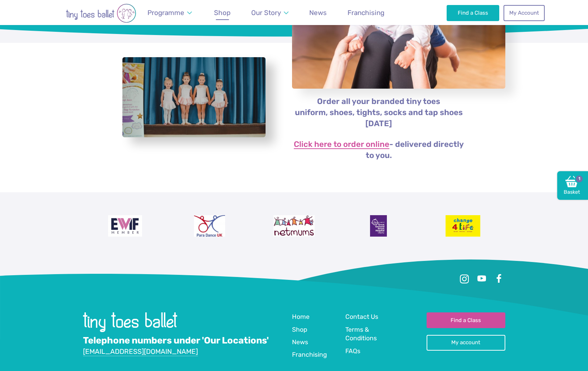 This screenshot has height=371, width=588. Describe the element at coordinates (176, 341) in the screenshot. I see `a: Telephone numbers under 'Our Locations'` at that location.